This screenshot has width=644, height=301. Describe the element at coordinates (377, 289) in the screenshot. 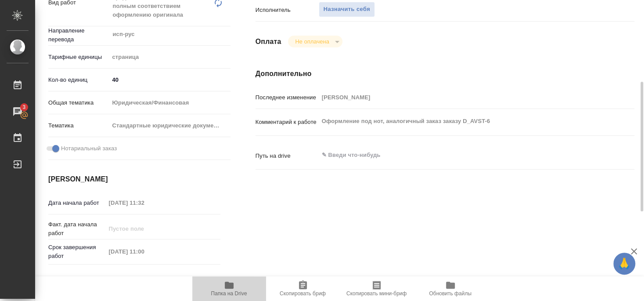

I see `button: Скопировать мини-бриф` at that location.